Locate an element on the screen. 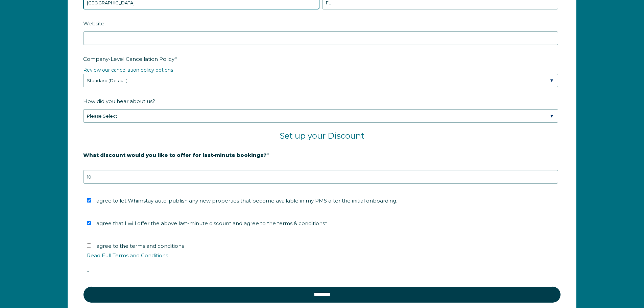 Image resolution: width=644 pixels, height=308 pixels. span: Company-Level Cancellation Policy is located at coordinates (129, 59).